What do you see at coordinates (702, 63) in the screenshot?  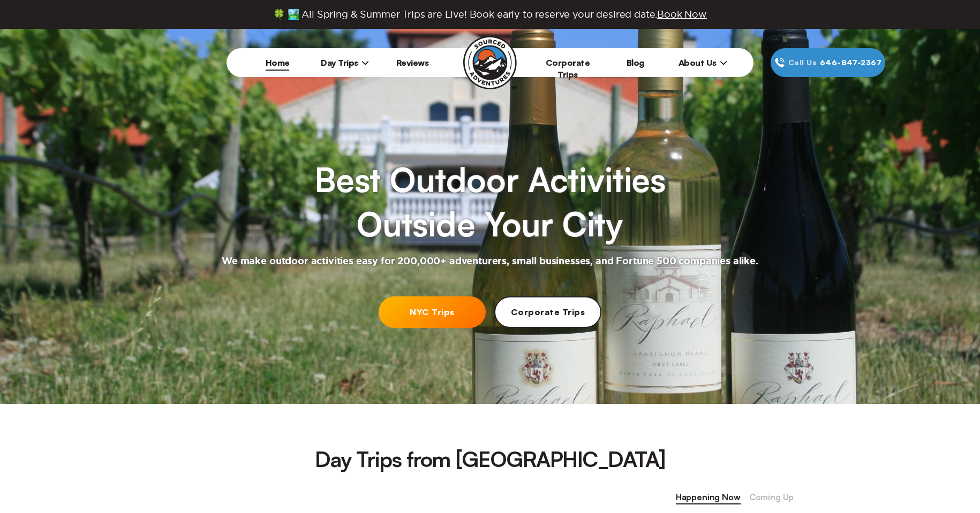 I see `span: About Us` at bounding box center [702, 63].